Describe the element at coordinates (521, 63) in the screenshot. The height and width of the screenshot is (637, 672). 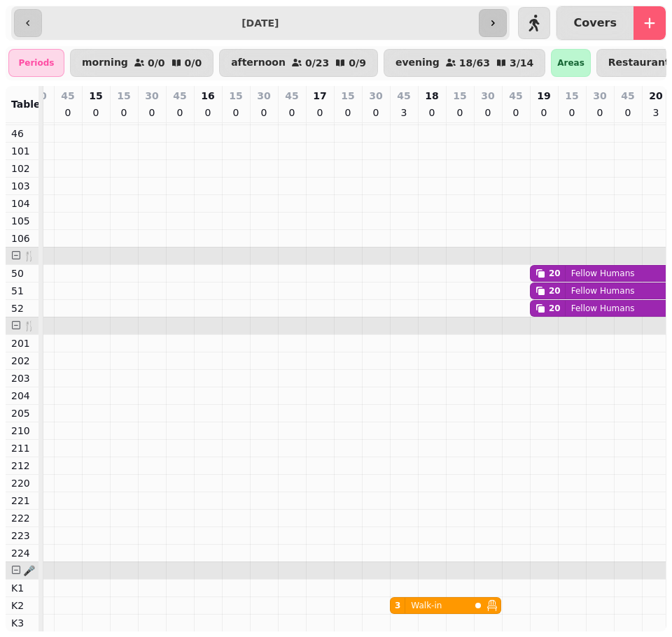
I see `p: 3 / 14` at that location.